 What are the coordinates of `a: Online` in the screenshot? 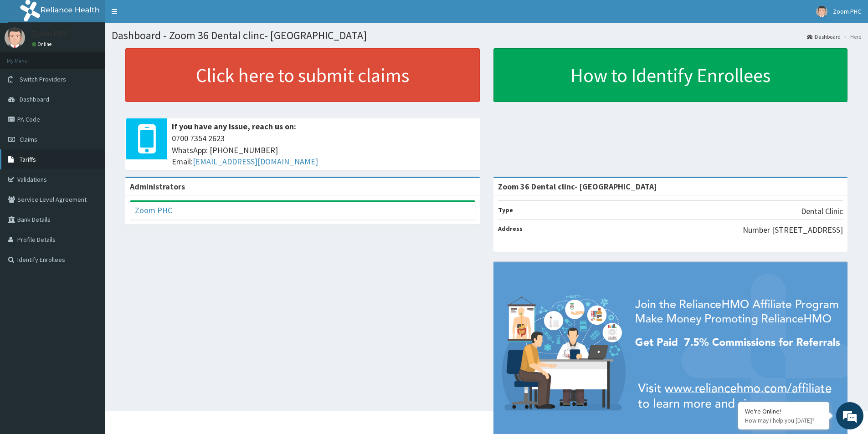 It's located at (43, 44).